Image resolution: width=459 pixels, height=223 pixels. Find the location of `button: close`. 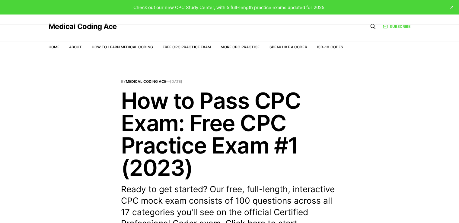

button: close is located at coordinates (452, 7).